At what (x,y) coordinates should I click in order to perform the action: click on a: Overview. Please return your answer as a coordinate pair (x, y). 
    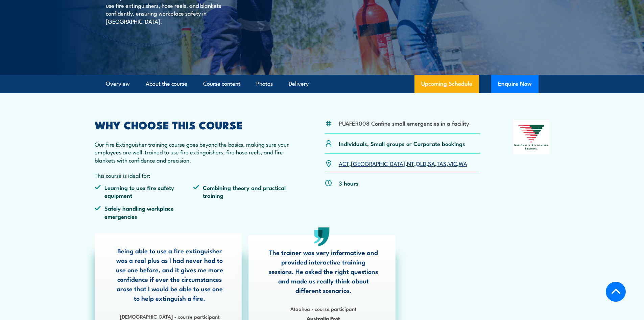
    Looking at the image, I should click on (118, 83).